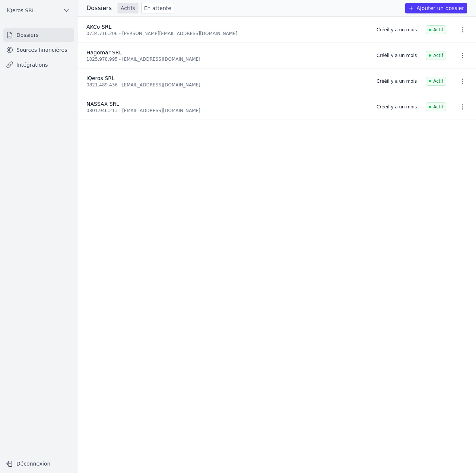 The width and height of the screenshot is (476, 473). I want to click on span: AKCo SRL, so click(99, 27).